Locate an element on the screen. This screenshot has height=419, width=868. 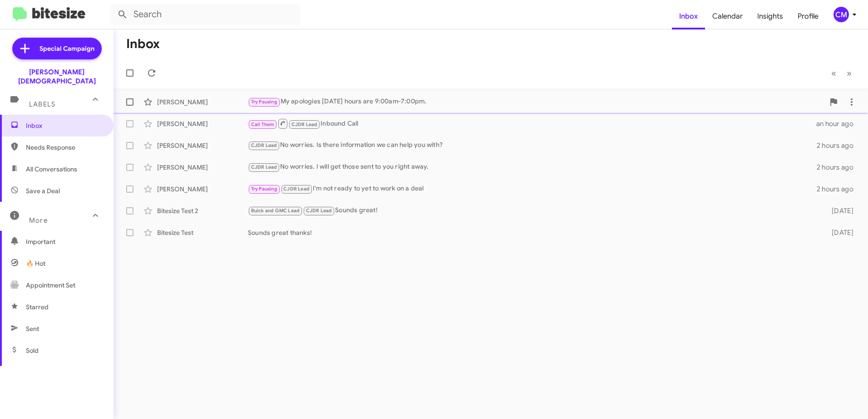
span: Needs Response is located at coordinates (64, 148).